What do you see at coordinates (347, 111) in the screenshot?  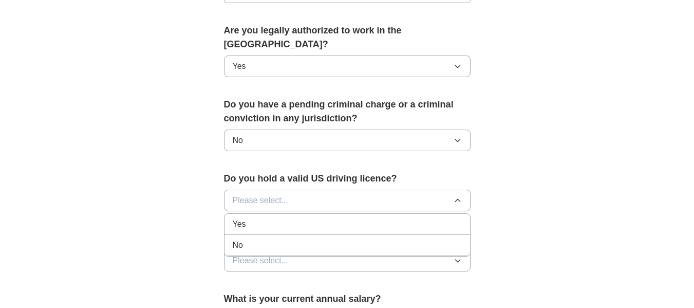 I see `label: Do you have a pending criminal charge or a criminal conviction in any jurisdiction?` at bounding box center [347, 111].